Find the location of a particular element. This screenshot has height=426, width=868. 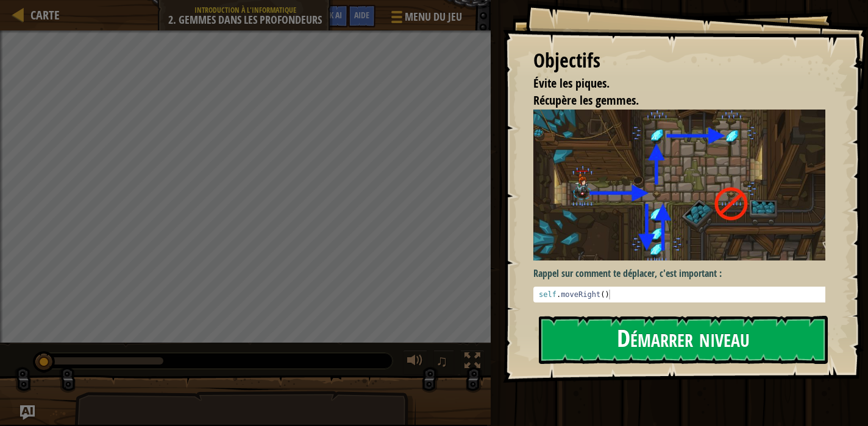

button: Démarrer niveau is located at coordinates (683, 339).